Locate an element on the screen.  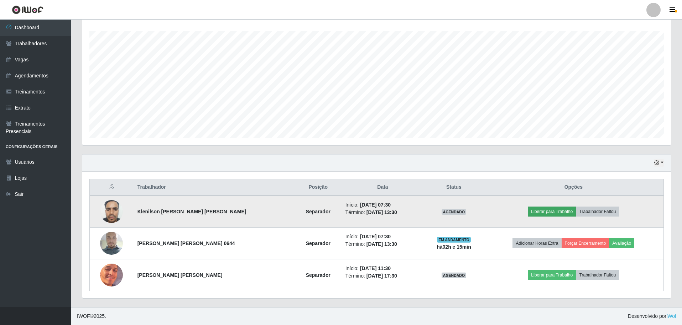
button: Forçar Encerramento is located at coordinates (586, 243).